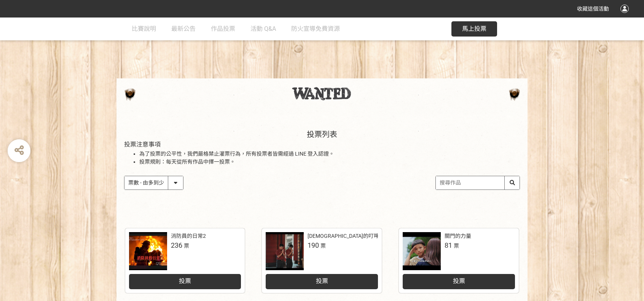 This screenshot has width=644, height=301. I want to click on span: 收藏這個活動, so click(593, 9).